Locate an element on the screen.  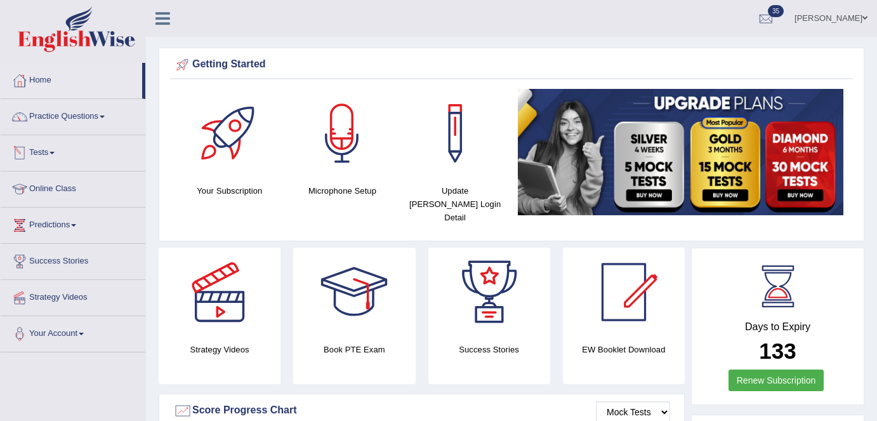
h4: Your Subscription is located at coordinates (230, 190).